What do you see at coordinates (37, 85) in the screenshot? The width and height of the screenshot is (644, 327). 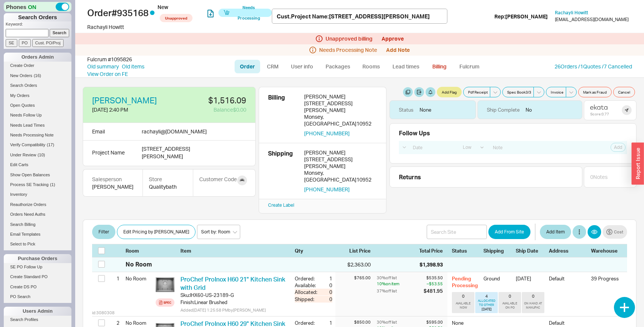 I see `a: Search Orders` at bounding box center [37, 85].